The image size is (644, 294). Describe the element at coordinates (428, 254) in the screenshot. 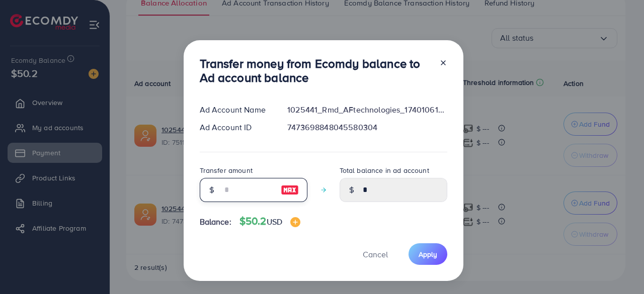

I see `button: Apply` at that location.